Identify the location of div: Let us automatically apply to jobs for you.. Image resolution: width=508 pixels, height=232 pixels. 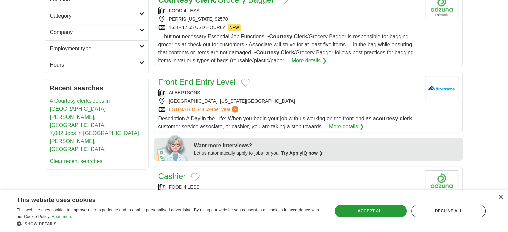
(326, 153).